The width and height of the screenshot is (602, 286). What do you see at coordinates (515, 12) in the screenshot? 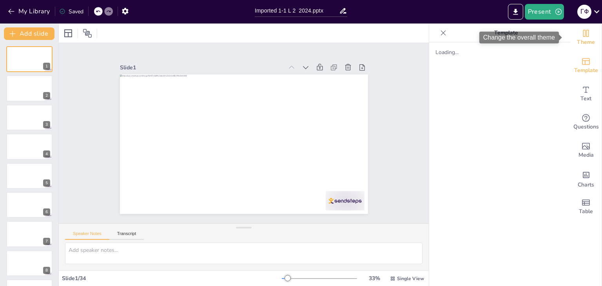
I see `button: Export to PowerPoint` at bounding box center [515, 12].